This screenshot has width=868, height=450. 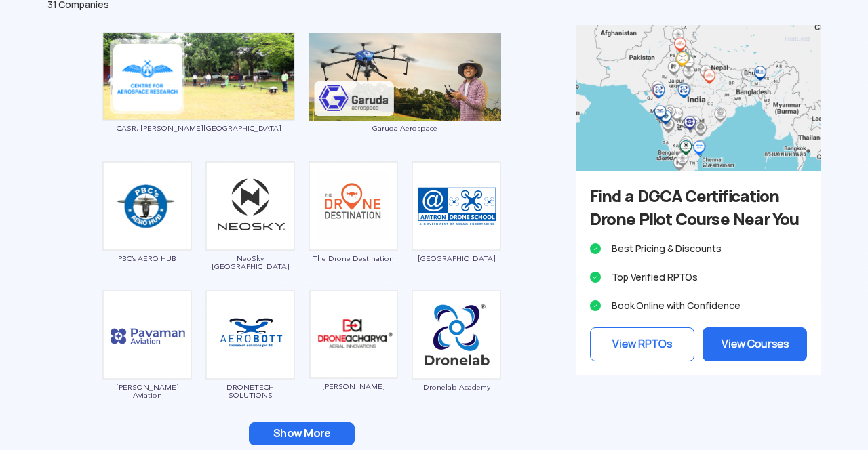 I want to click on a: View RPTOs, so click(x=643, y=344).